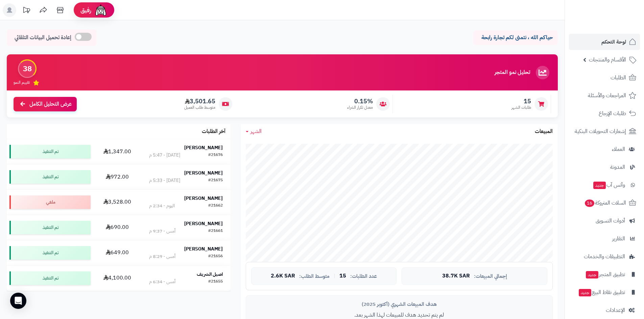 This screenshot has width=644, height=319. Describe the element at coordinates (604, 167) in the screenshot. I see `a: المدونة` at that location.